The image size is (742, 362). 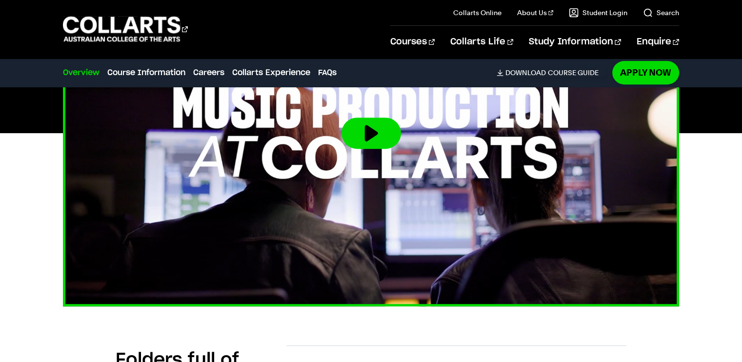 I want to click on a: Collarts Experience, so click(x=271, y=73).